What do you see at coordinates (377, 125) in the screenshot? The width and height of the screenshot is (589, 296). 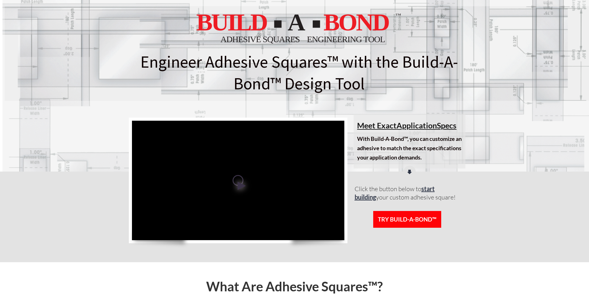 I see `span: Meet Exact` at bounding box center [377, 125].